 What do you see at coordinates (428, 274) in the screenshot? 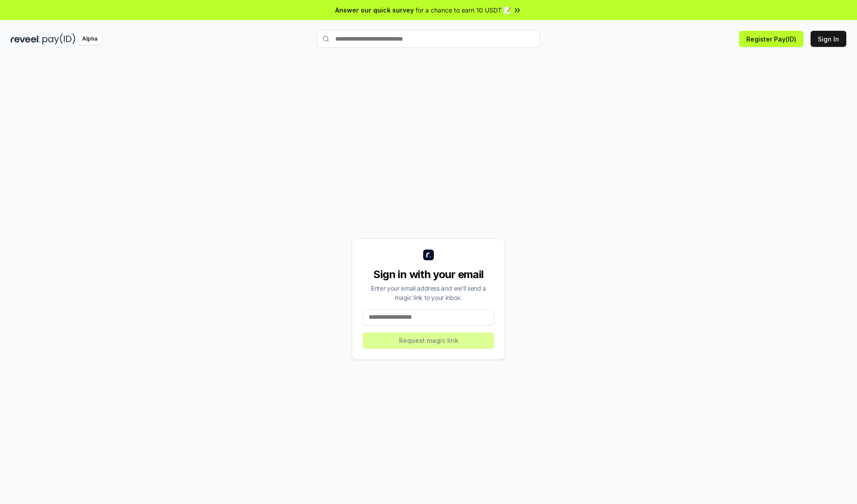
I see `div: Sign in with your email` at bounding box center [428, 274].